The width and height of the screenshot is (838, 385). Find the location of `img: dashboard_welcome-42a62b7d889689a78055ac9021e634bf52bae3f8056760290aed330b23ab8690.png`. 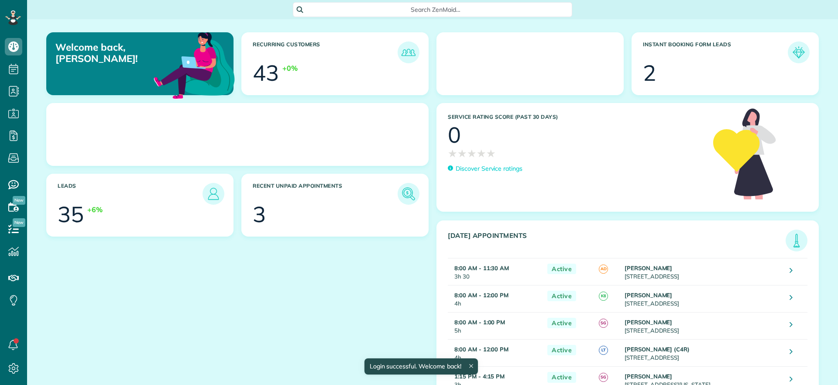

img: dashboard_welcome-42a62b7d889689a78055ac9021e634bf52bae3f8056760290aed330b23ab8690.png is located at coordinates (194, 65).